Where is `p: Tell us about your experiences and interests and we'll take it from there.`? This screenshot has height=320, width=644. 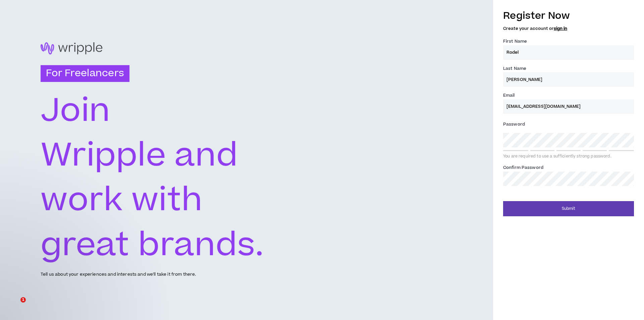 p: Tell us about your experiences and interests and we'll take it from there. is located at coordinates (118, 275).